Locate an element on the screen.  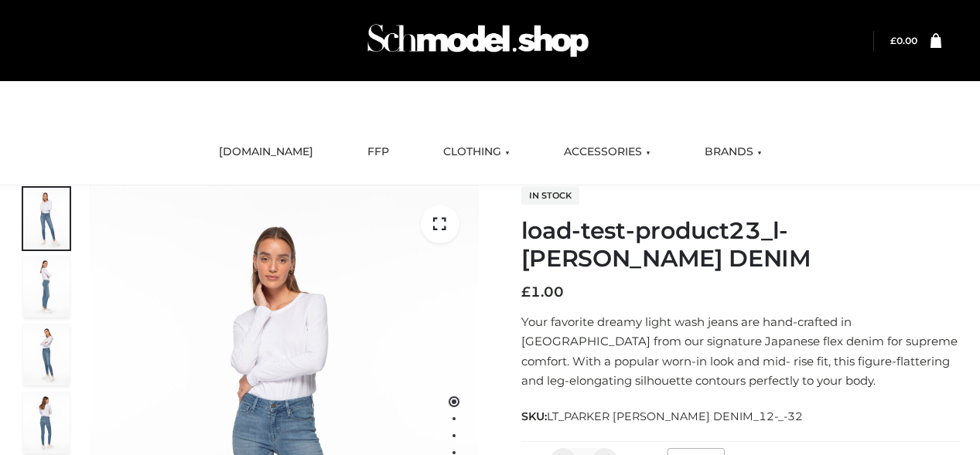
img: 2001KLX-Ava-skinny-cove-3-scaled_eb6bf915-b6b9-448f-8c6c-8cabb27fd4b2.jpg is located at coordinates (47, 354).